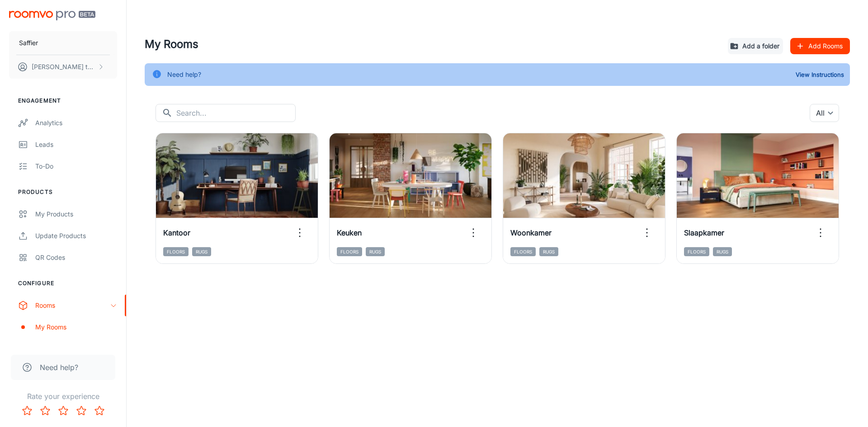 The width and height of the screenshot is (868, 427). I want to click on h6: Slaapkamer, so click(703, 232).